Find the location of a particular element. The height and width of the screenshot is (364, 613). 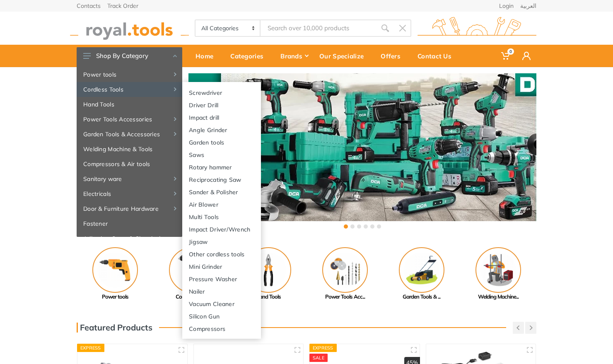

a: Driver Drill is located at coordinates (222, 104).